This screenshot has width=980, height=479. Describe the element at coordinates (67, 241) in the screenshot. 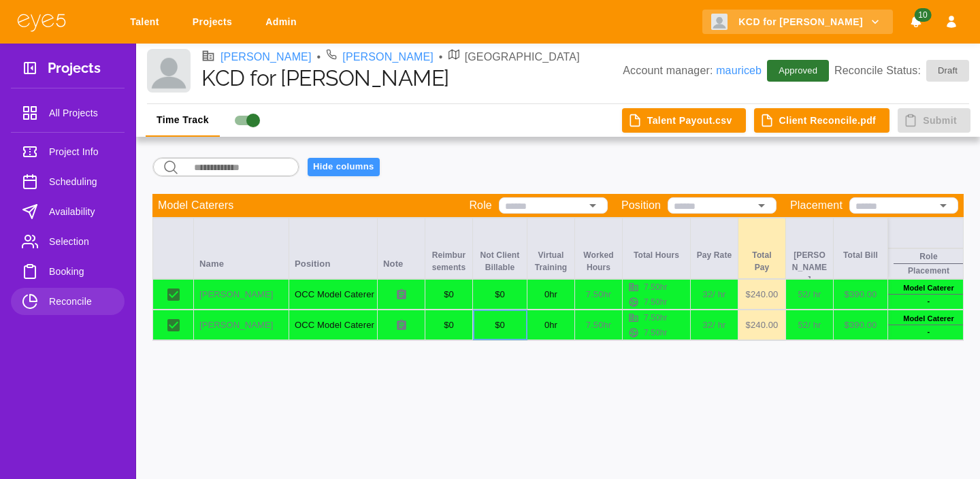

I see `a: Selection` at that location.